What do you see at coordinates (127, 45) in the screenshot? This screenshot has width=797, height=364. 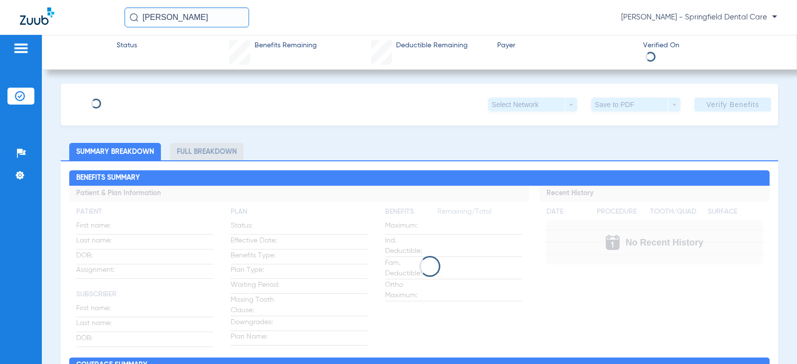 I see `span: Status` at bounding box center [127, 45].